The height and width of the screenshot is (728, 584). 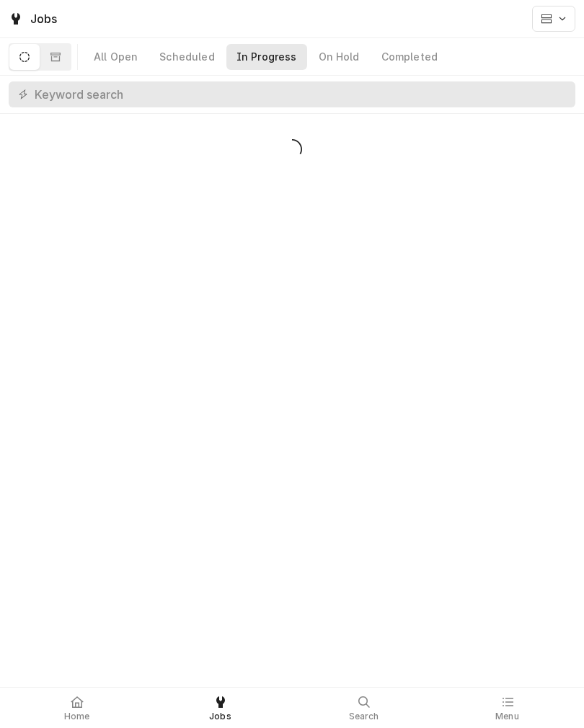 I want to click on span: Jobs, so click(x=220, y=717).